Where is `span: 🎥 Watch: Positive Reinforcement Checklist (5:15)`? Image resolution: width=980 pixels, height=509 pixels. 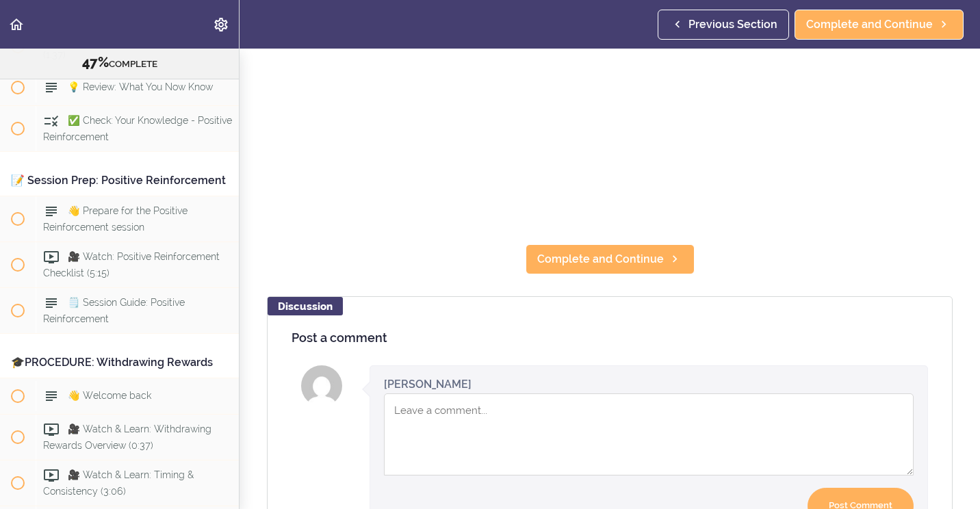 span: 🎥 Watch: Positive Reinforcement Checklist (5:15) is located at coordinates (132, 264).